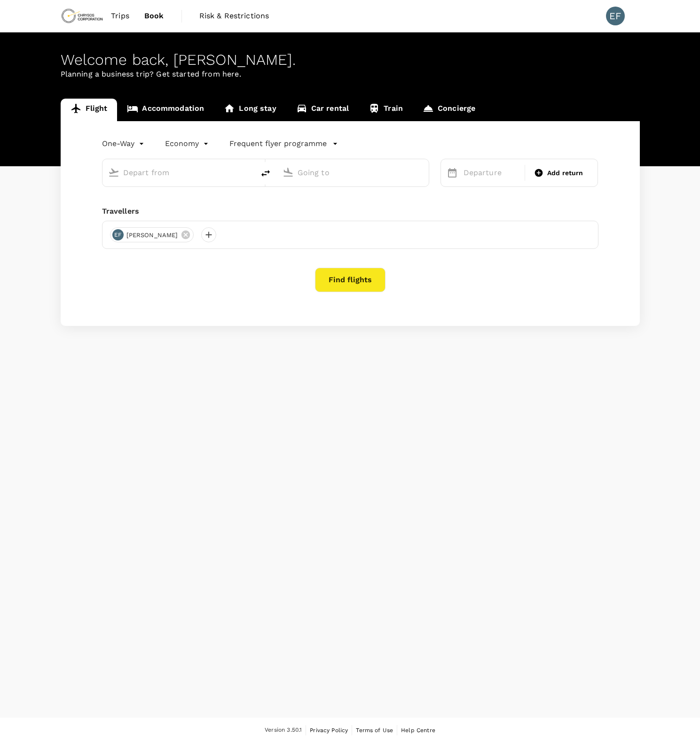 Image resolution: width=700 pixels, height=742 pixels. What do you see at coordinates (178, 172) in the screenshot?
I see `input: Depart from` at bounding box center [178, 172].